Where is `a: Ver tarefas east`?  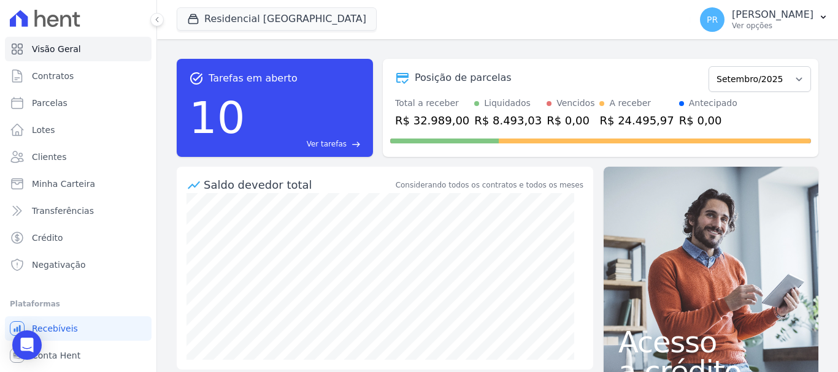 a: Ver tarefas east is located at coordinates (305, 144).